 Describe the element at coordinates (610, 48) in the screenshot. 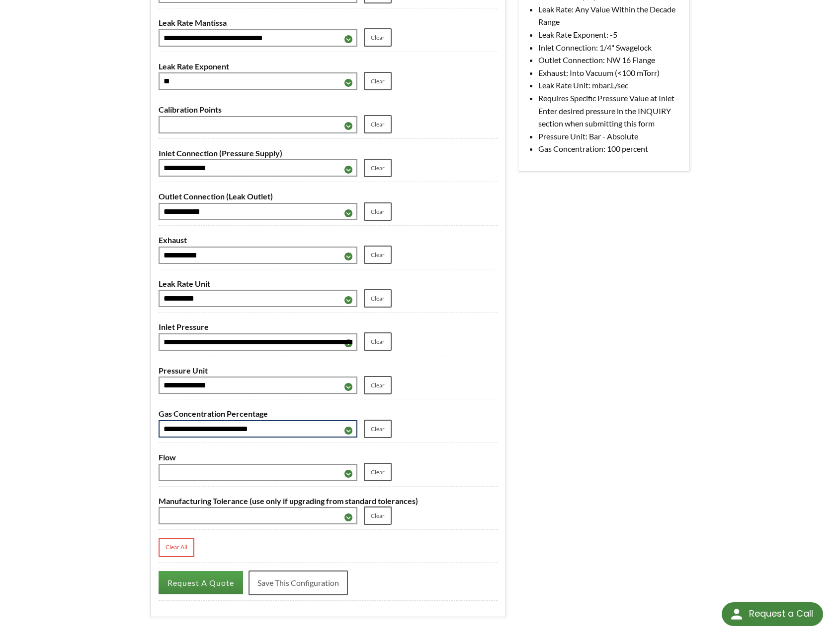

I see `li: Inlet Connection: 1/4" Swagelock` at that location.